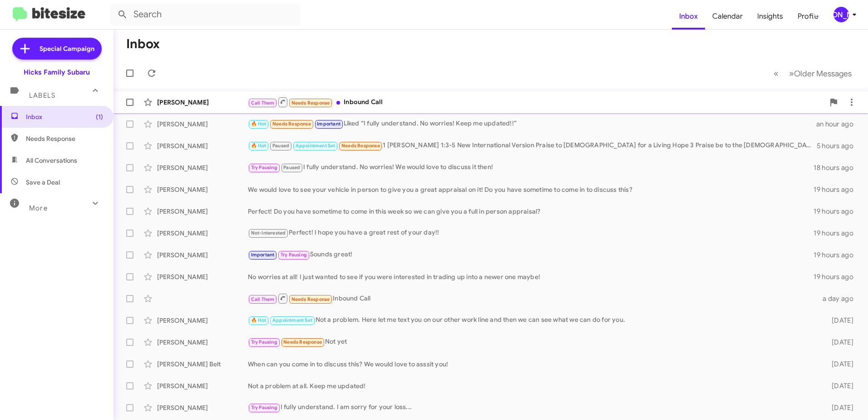 This screenshot has width=868, height=420. What do you see at coordinates (770, 16) in the screenshot?
I see `span: Insights` at bounding box center [770, 16].